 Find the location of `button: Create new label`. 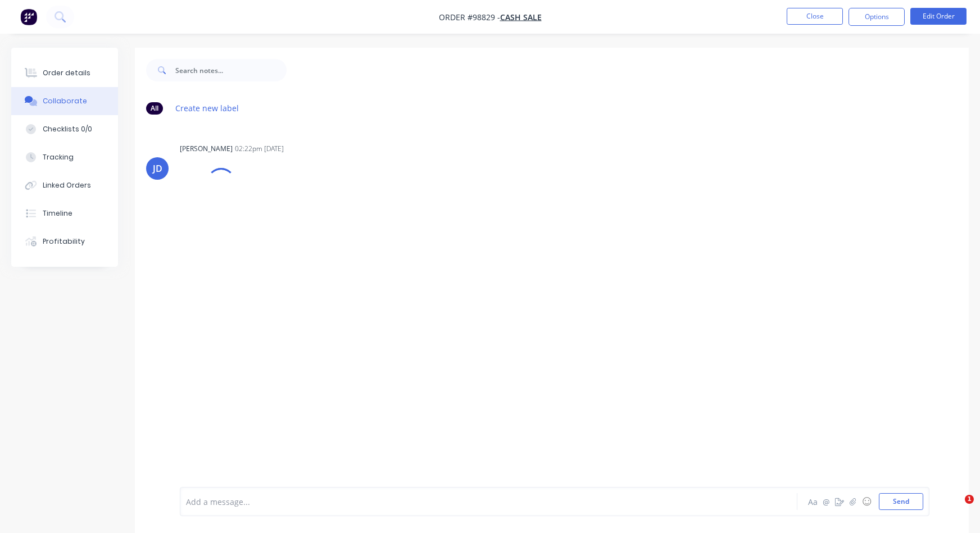

button: Create new label is located at coordinates (207, 108).